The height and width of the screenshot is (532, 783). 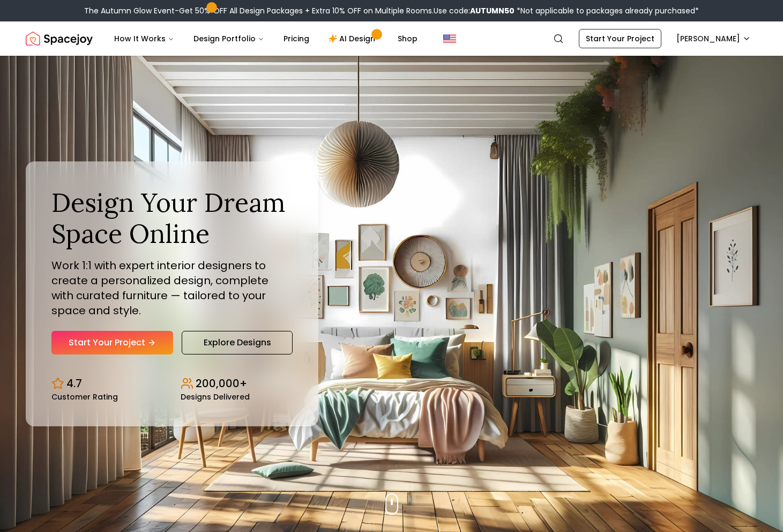 What do you see at coordinates (172, 218) in the screenshot?
I see `h1: Design Your Dream Space Online` at bounding box center [172, 218].